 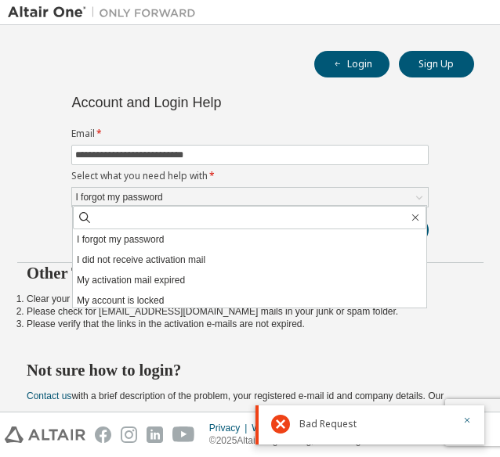 I want to click on li: Clear your browser cookies and local storage, if you continue experiencing problems., so click(x=250, y=299).